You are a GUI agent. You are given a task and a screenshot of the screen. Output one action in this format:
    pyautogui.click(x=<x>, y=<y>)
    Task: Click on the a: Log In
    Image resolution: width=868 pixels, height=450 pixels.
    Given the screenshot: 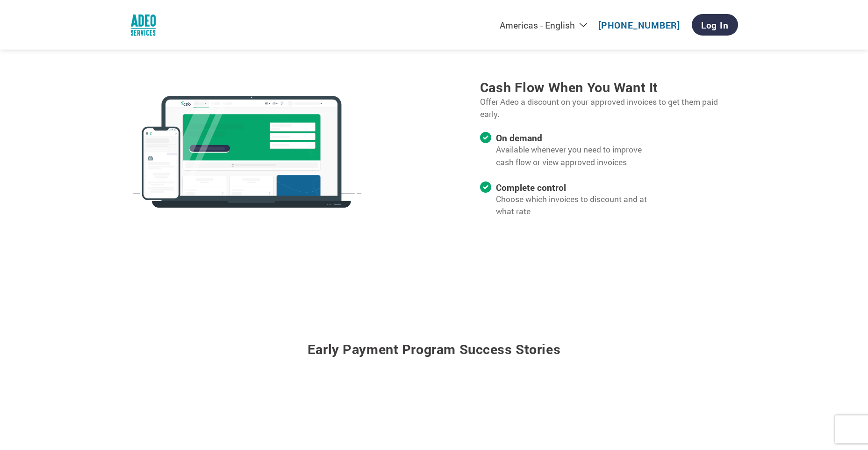 What is the action you would take?
    pyautogui.click(x=715, y=25)
    